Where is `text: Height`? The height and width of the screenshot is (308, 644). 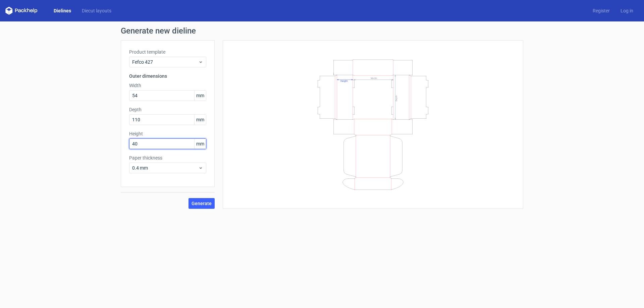
text: Height is located at coordinates (344, 81).